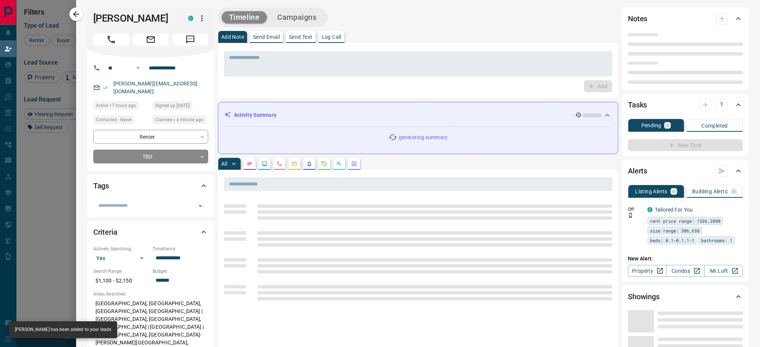  I want to click on div: Tasks, so click(685, 105).